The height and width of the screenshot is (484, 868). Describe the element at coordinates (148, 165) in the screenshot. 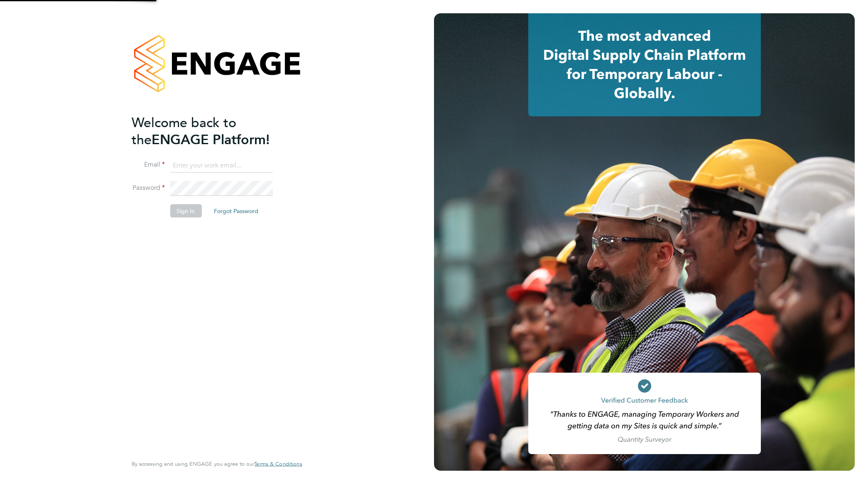

I see `label: Email` at that location.